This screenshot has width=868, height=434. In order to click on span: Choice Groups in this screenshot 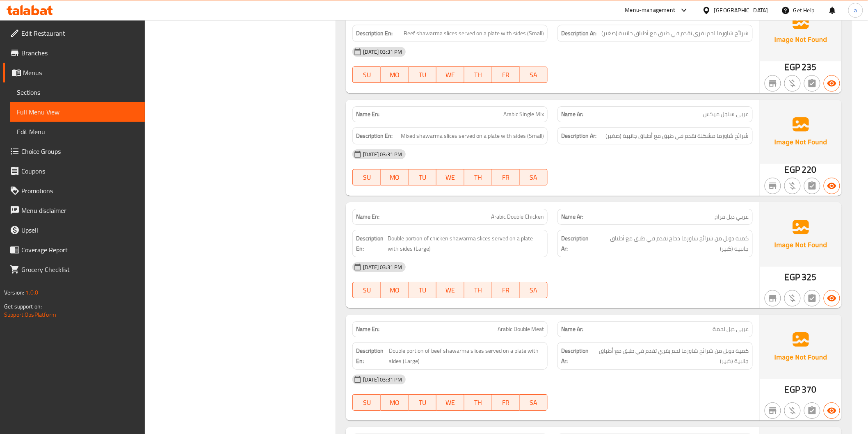, I will do `click(80, 151)`.